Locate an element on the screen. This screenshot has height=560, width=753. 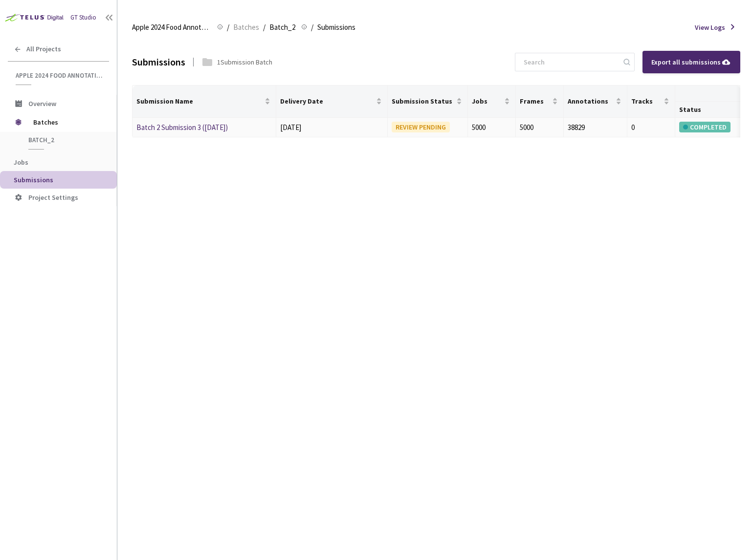
div: 1 Submission Batch is located at coordinates (245, 62).